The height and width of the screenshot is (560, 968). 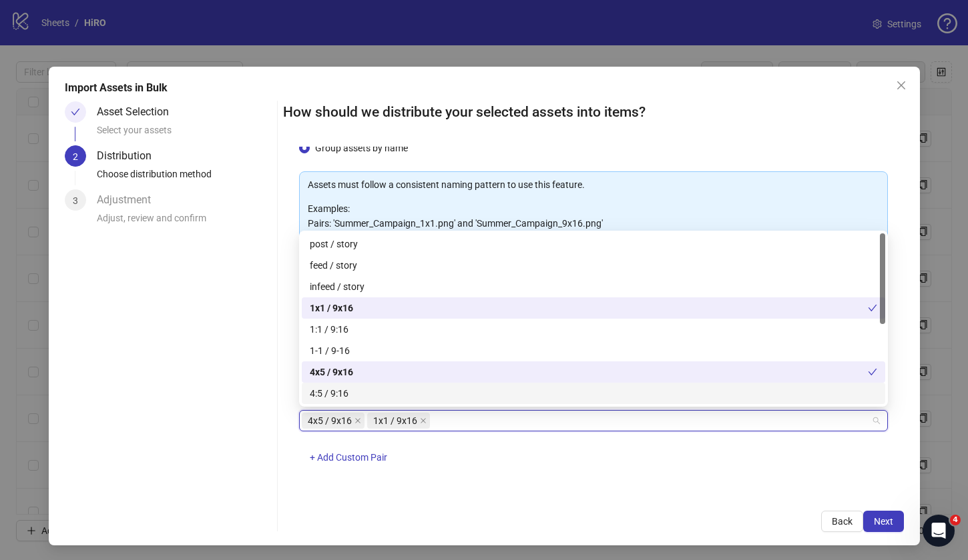 I want to click on span: + Add Custom Pair, so click(x=349, y=458).